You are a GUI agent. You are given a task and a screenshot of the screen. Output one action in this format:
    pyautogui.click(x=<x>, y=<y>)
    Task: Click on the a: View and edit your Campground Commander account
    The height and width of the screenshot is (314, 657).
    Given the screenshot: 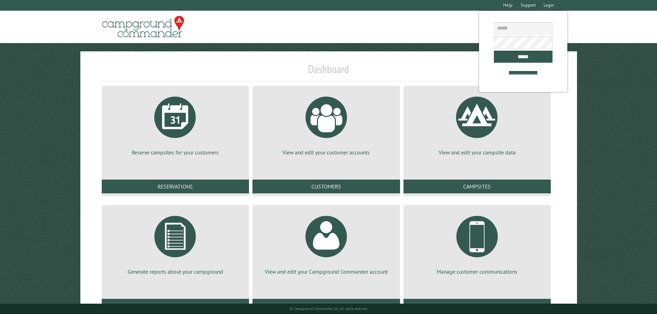 What is the action you would take?
    pyautogui.click(x=326, y=243)
    